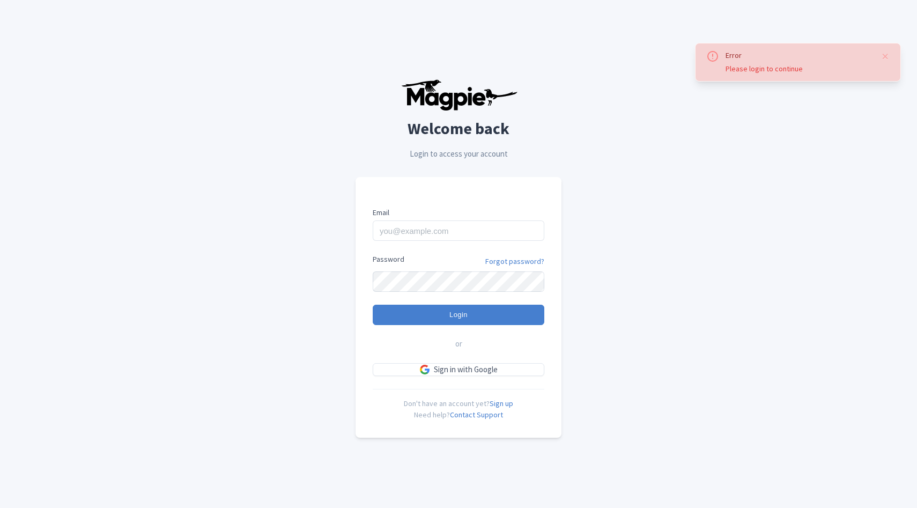 This screenshot has width=917, height=508. What do you see at coordinates (388, 259) in the screenshot?
I see `label: Password` at bounding box center [388, 259].